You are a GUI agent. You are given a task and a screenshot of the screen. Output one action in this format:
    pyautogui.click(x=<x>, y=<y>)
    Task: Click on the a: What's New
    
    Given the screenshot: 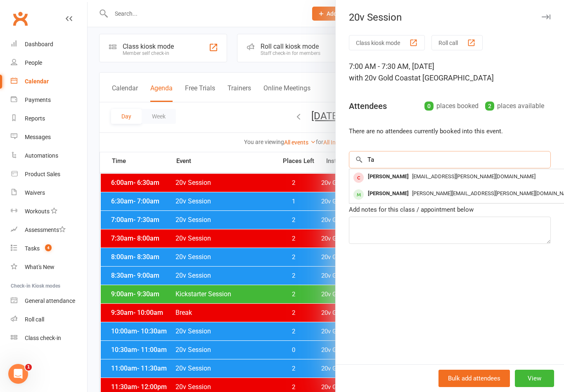 What is the action you would take?
    pyautogui.click(x=49, y=267)
    